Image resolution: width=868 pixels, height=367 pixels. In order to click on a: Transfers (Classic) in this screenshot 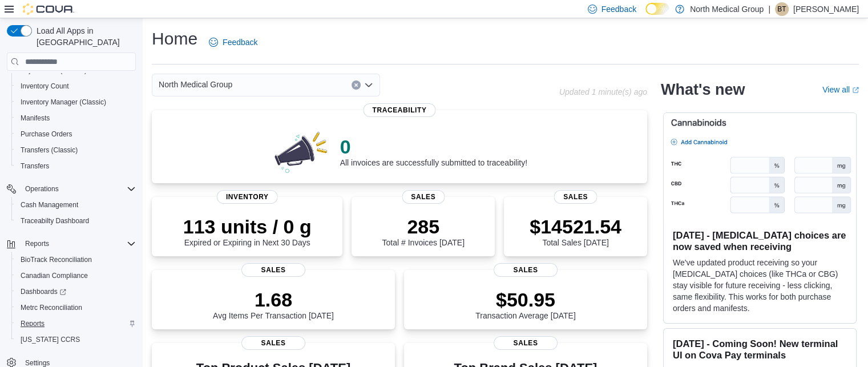, I will do `click(49, 150)`.